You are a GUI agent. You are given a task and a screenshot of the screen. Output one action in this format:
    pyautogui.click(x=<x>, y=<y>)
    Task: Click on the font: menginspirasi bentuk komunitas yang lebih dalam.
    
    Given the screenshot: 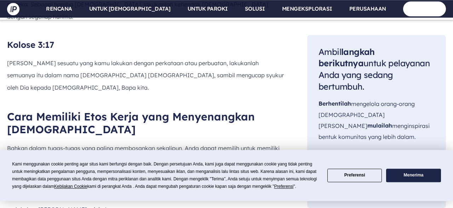 What is the action you would take?
    pyautogui.click(x=374, y=131)
    